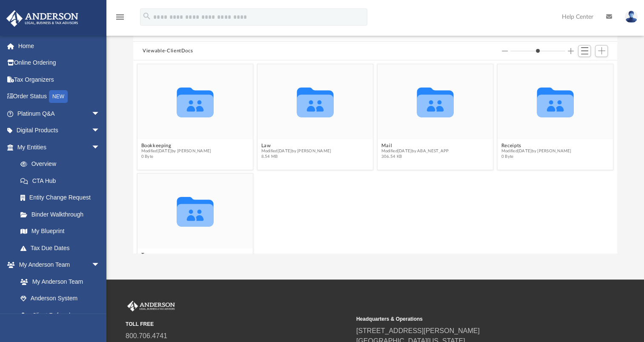 This screenshot has height=342, width=644. Describe the element at coordinates (375, 157) in the screenshot. I see `div: grid` at that location.